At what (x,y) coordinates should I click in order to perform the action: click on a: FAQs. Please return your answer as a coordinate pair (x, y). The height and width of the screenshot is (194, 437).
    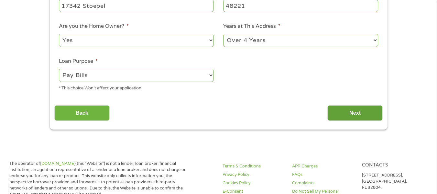
    Looking at the image, I should click on (323, 174).